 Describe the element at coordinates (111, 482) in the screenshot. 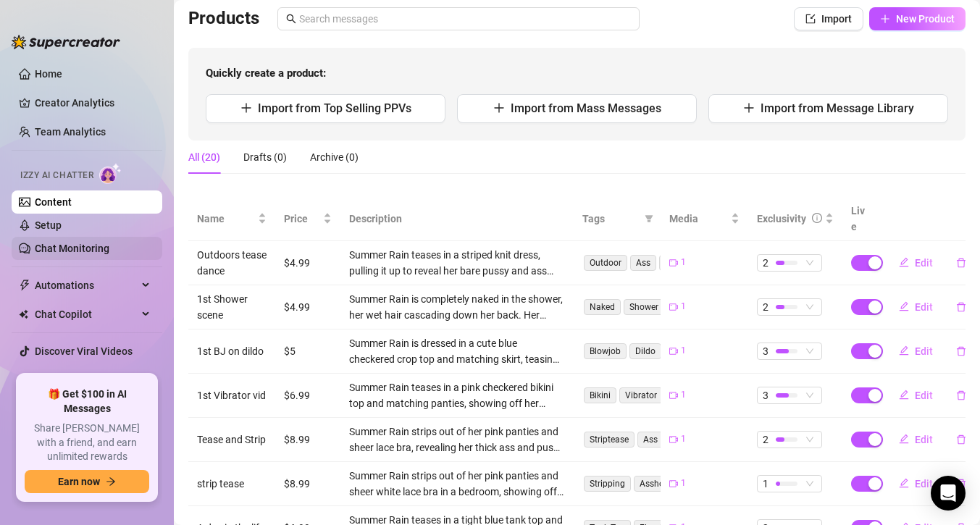

I see `span: arrow-right` at that location.